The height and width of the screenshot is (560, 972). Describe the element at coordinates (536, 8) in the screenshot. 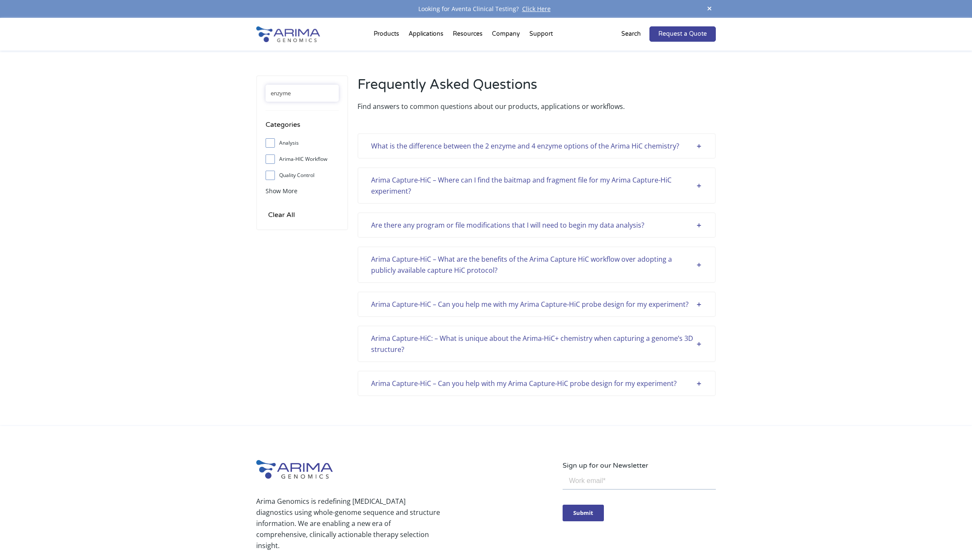

I see `a: Click Here` at that location.